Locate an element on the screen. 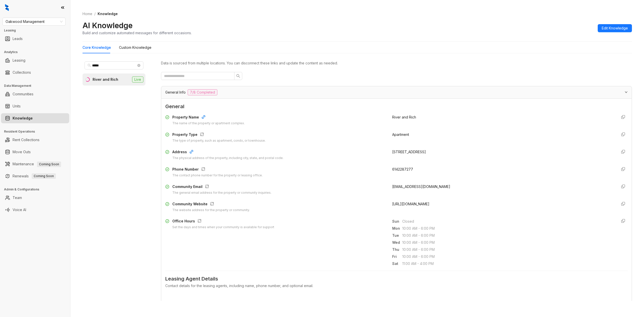 The height and width of the screenshot is (317, 644). div: Data is sourced from multiple locations. You can disconnect these links and update the content as... is located at coordinates (396, 63).